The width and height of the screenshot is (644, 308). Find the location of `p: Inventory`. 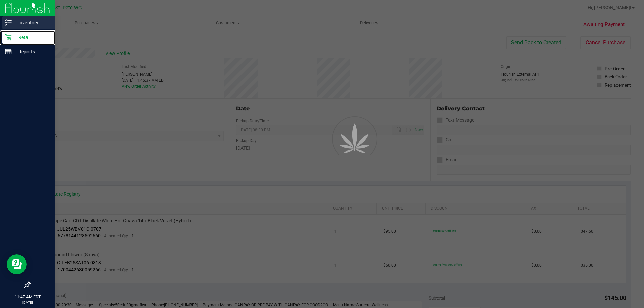

p: Inventory is located at coordinates (32, 23).